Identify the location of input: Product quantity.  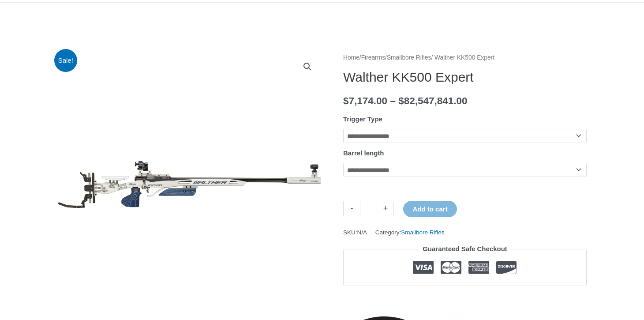
(369, 209).